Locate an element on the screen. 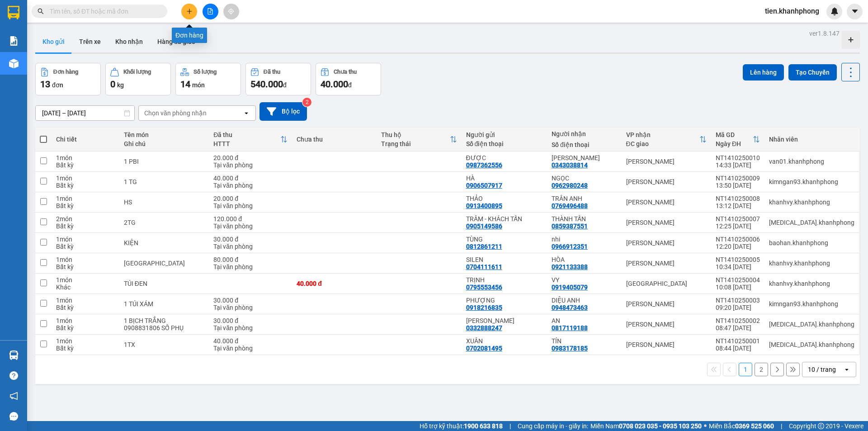 The width and height of the screenshot is (868, 431). span: 14 is located at coordinates (185, 84).